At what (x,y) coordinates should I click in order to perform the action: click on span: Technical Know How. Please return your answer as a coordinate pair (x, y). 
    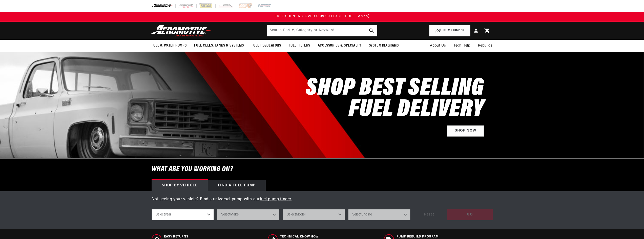
    Looking at the image, I should click on (317, 237).